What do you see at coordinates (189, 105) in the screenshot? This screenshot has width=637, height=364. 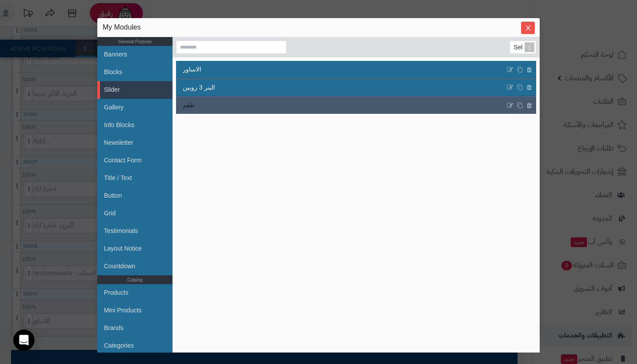 I see `span: طقم` at bounding box center [189, 105].